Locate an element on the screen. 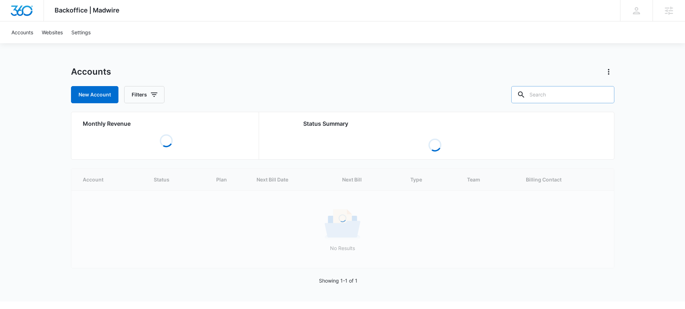 Image resolution: width=685 pixels, height=309 pixels. a: New Account is located at coordinates (95, 95).